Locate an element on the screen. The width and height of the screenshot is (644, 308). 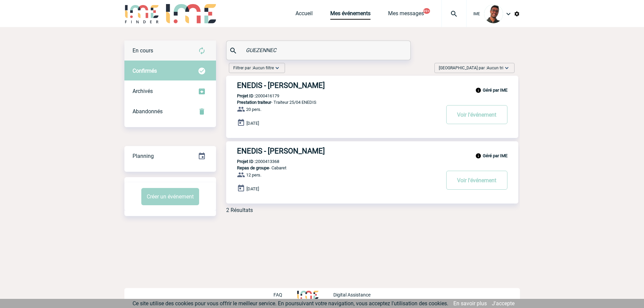
a: En savoir plus is located at coordinates (470, 303).